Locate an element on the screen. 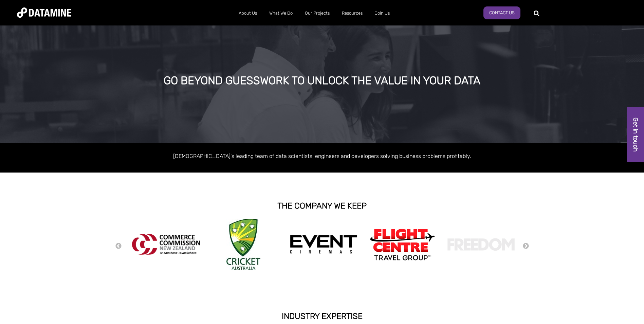 The image size is (644, 324). strong: THE COMPANY WE KEEP is located at coordinates (322, 205).